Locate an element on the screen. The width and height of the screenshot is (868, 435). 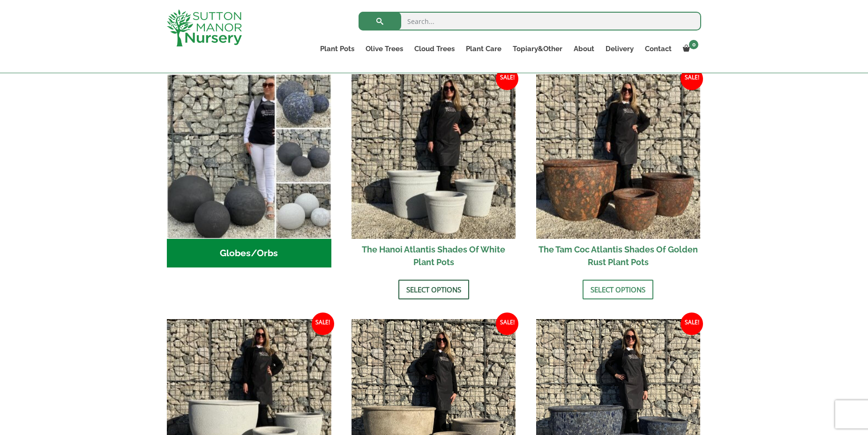
a: Plant Care is located at coordinates (484, 49).